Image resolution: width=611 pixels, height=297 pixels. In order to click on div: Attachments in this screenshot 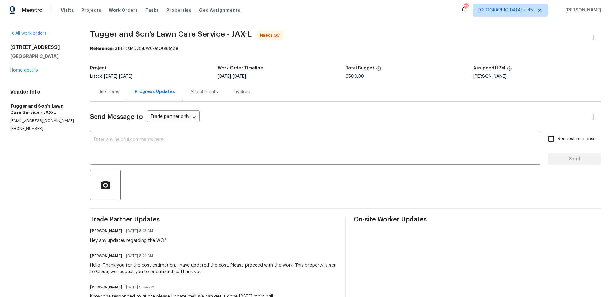, I will do `click(204, 92)`.